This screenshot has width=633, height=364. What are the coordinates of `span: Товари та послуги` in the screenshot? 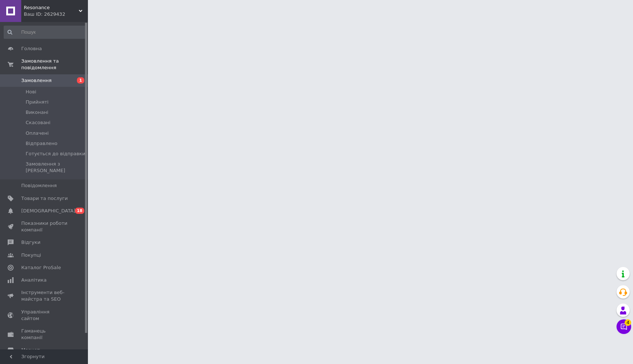 It's located at (44, 199).